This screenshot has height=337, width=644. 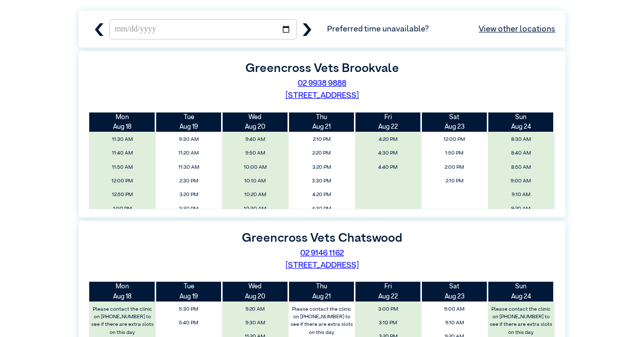 What do you see at coordinates (441, 29) in the screenshot?
I see `span: Preferred time unavailable?` at bounding box center [441, 29].